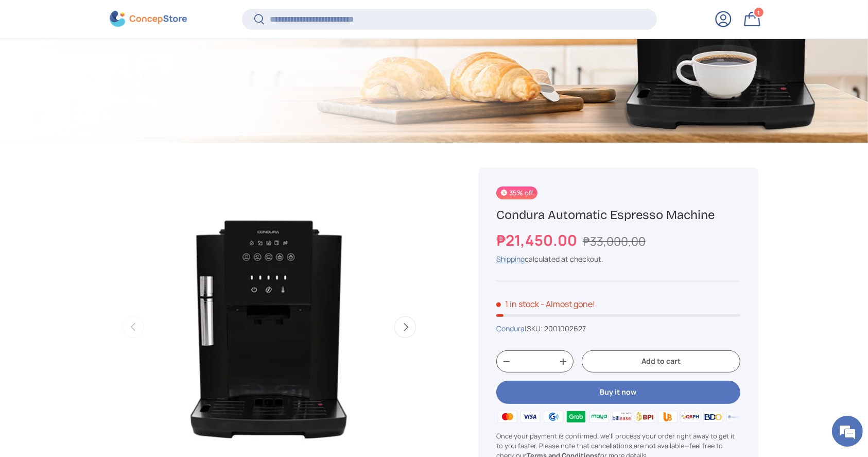  Describe the element at coordinates (599, 417) in the screenshot. I see `img: maya` at that location.